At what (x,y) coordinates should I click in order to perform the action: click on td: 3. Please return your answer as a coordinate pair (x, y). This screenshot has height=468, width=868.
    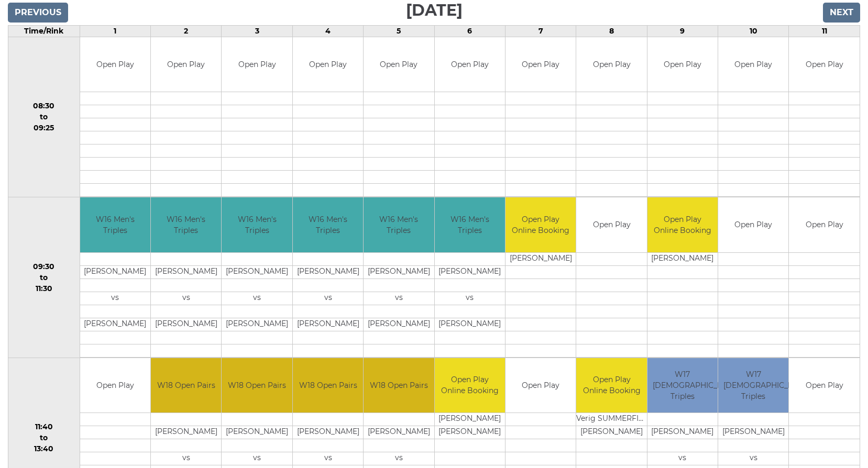
    Looking at the image, I should click on (257, 31).